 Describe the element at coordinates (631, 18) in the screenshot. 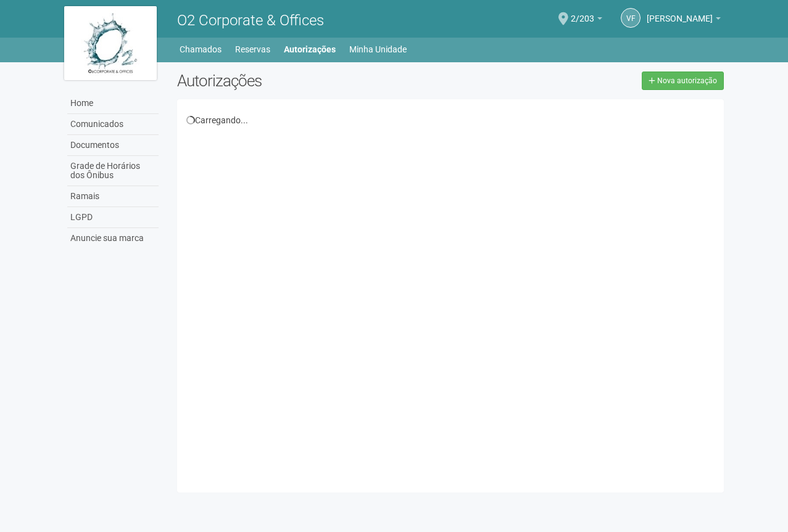

I see `a: VF` at that location.